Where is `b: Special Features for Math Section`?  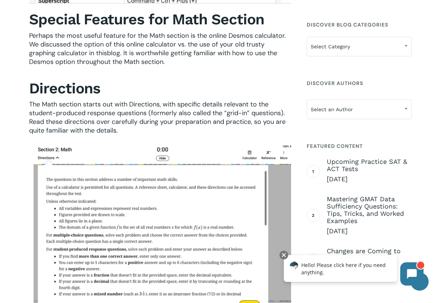 b: Special Features for Math Section is located at coordinates (147, 19).